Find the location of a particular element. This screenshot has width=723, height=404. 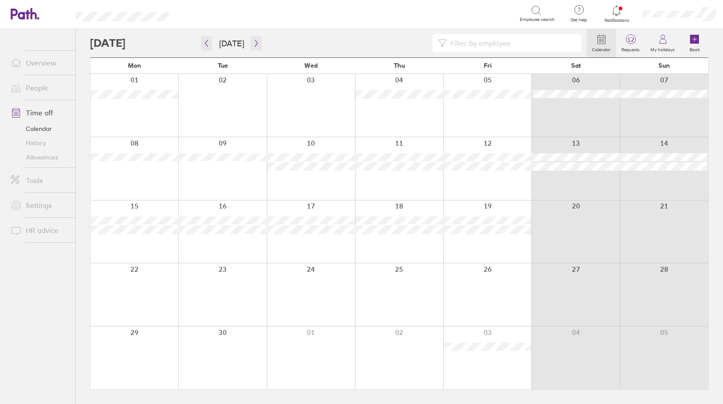

span: Wed is located at coordinates (311, 66).